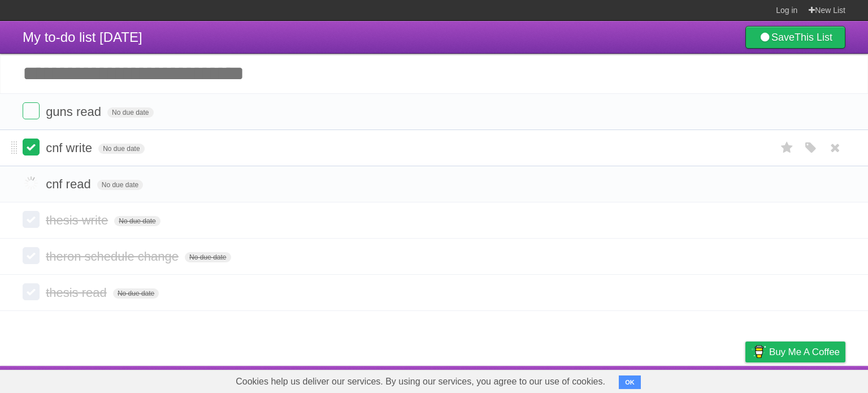 This screenshot has height=393, width=868. Describe the element at coordinates (113, 256) in the screenshot. I see `span: theron schedule change` at that location.